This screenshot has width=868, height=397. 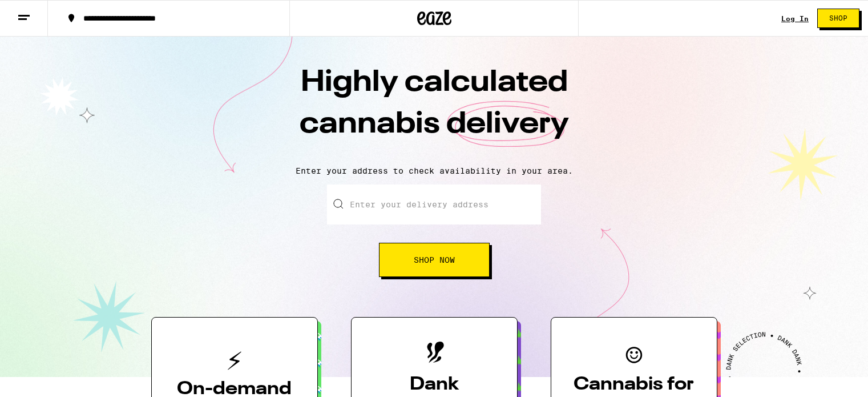 What do you see at coordinates (434, 260) in the screenshot?
I see `span: Shop Now` at bounding box center [434, 260].